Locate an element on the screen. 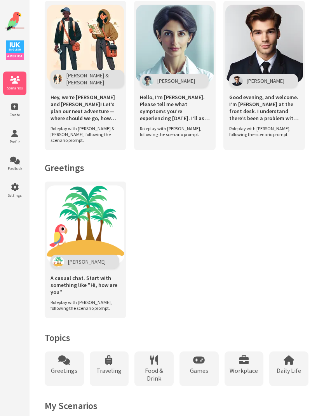 The width and height of the screenshot is (324, 416). span: Games is located at coordinates (199, 370).